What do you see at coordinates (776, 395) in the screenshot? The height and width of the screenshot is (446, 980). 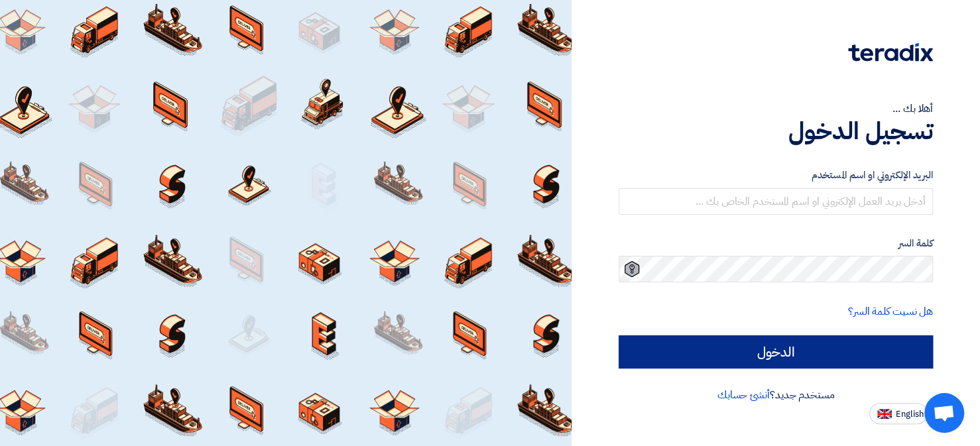 I see `div: مستخدم جديد؟` at bounding box center [776, 395].